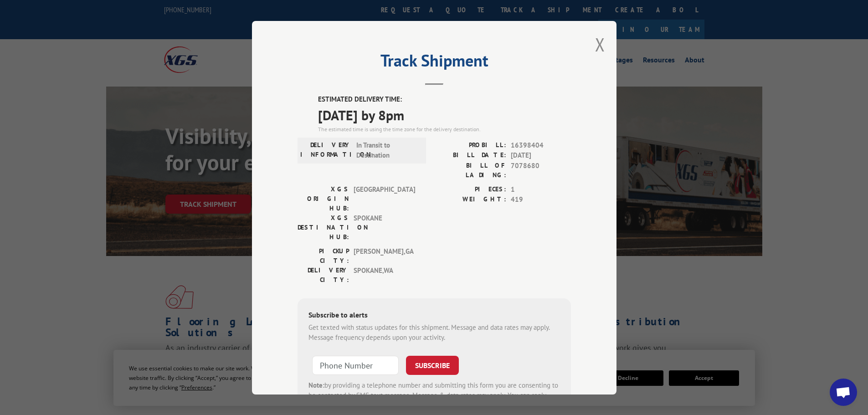 The image size is (868, 415). I want to click on div: by providing a telephone number and submitting this form you are consenting to be contacted by SM..., so click(434, 395).